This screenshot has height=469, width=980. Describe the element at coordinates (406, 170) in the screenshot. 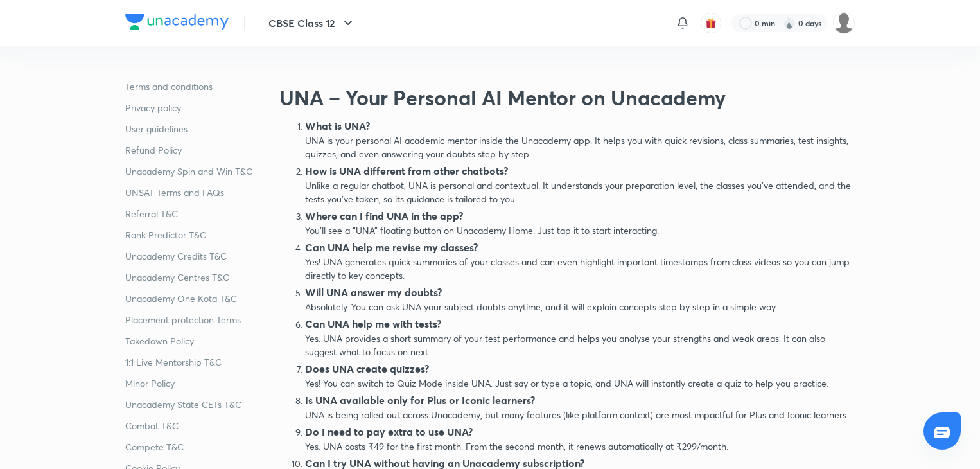

I see `strong: How is UNA different from other chatbots?` at that location.